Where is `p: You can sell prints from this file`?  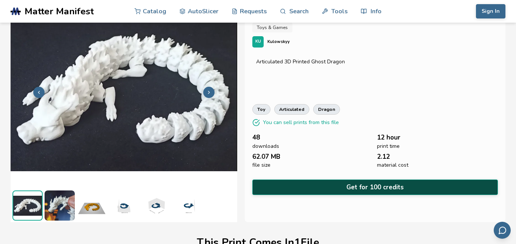 p: You can sell prints from this file is located at coordinates (300, 122).